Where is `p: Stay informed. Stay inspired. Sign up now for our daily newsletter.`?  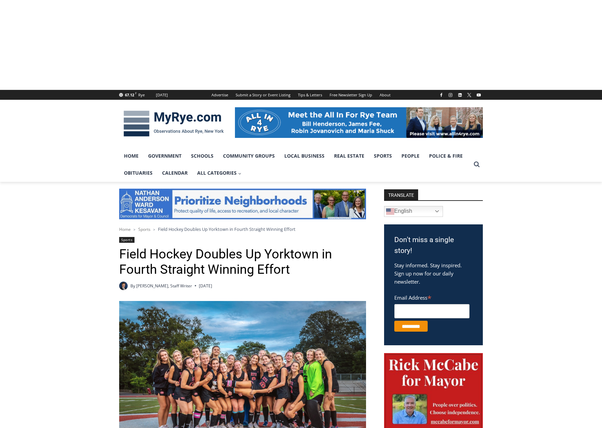
p: Stay informed. Stay inspired. Sign up now for our daily newsletter. is located at coordinates (434, 274).